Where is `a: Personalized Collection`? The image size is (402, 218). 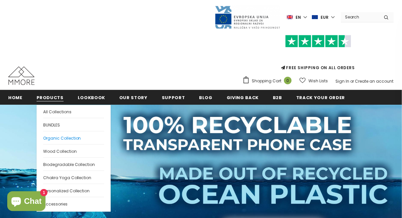
a: Personalized Collection is located at coordinates (73, 190).